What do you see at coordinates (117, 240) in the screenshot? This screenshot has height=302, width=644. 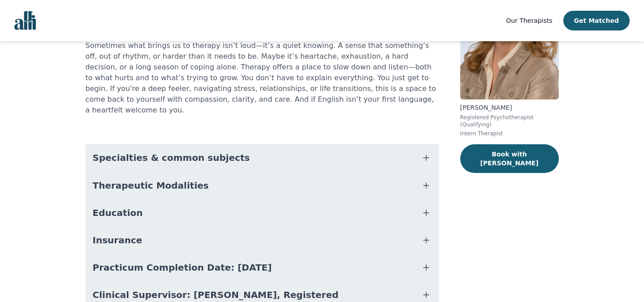 I see `span: Insurance` at bounding box center [117, 240].